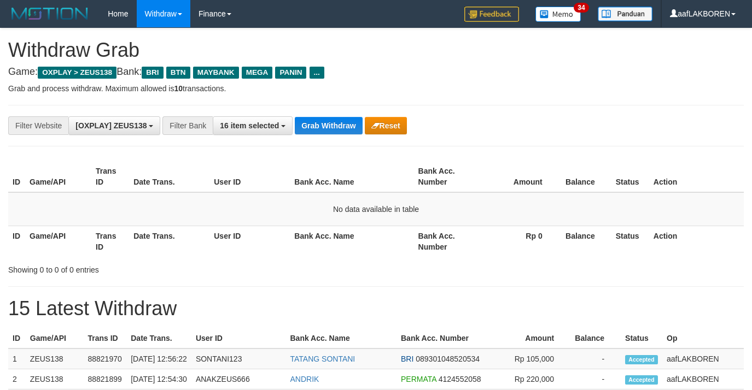 The height and width of the screenshot is (390, 752). What do you see at coordinates (703, 338) in the screenshot?
I see `th: Op` at bounding box center [703, 338].